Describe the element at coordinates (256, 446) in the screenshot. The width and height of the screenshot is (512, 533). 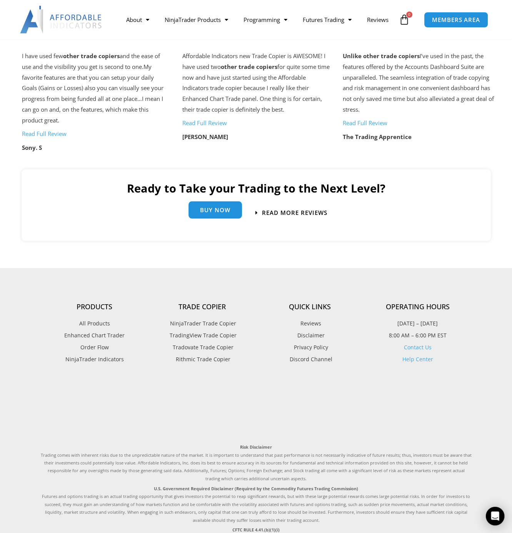
I see `strong: Risk Disclaimer` at that location.